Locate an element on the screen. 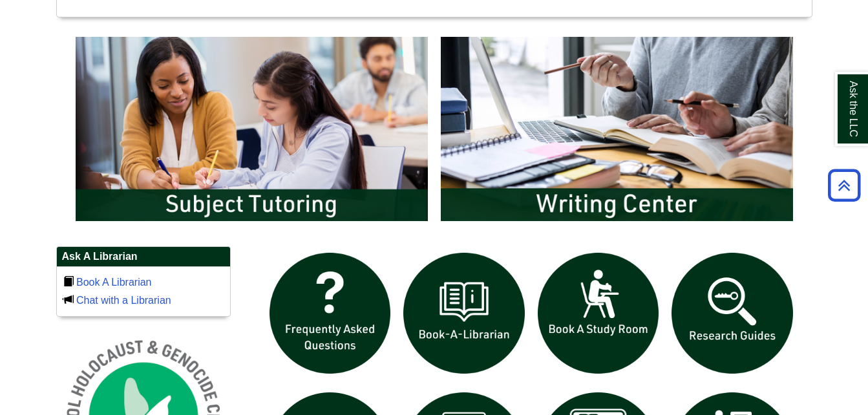 This screenshot has width=868, height=415. a: Back to Top is located at coordinates (844, 185).